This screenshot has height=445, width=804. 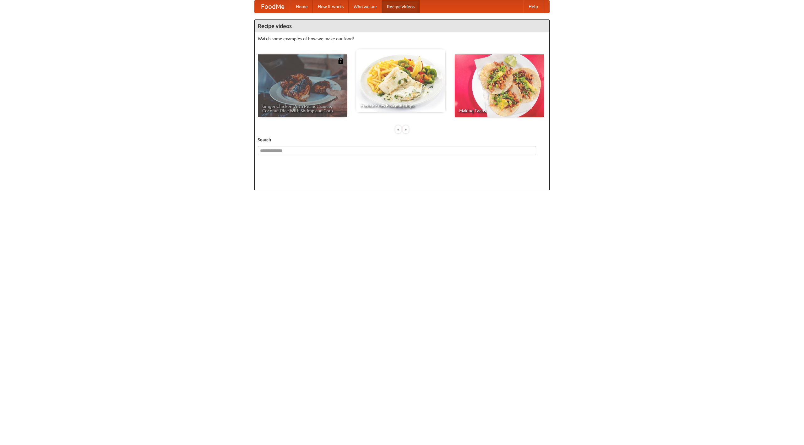 What do you see at coordinates (341, 61) in the screenshot?
I see `img: 483408.png` at bounding box center [341, 61].